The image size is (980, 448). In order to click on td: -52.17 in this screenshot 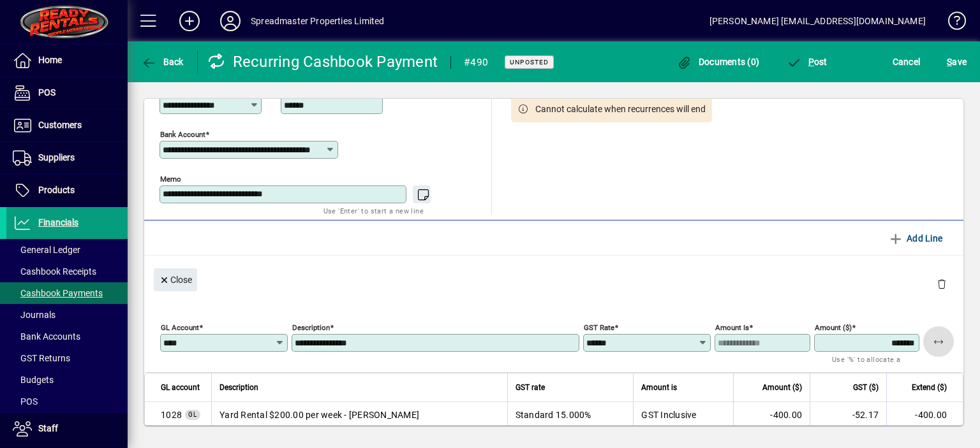, I will do `click(848, 415)`.